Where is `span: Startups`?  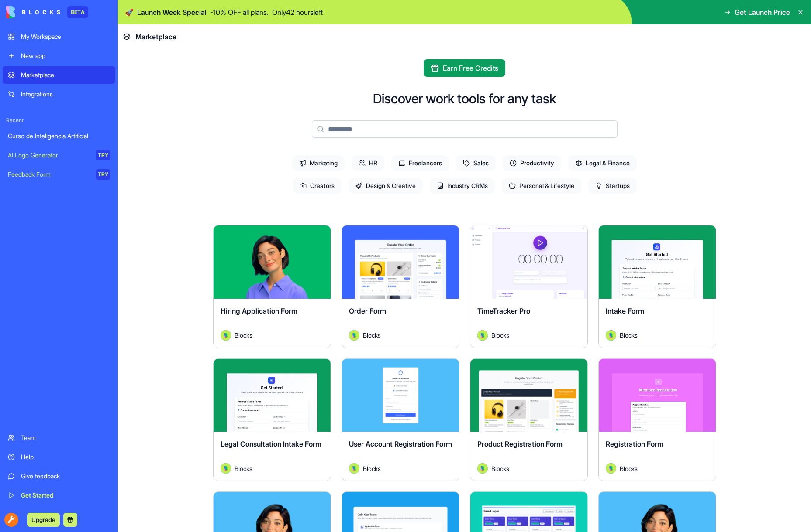 span: Startups is located at coordinates (612, 186).